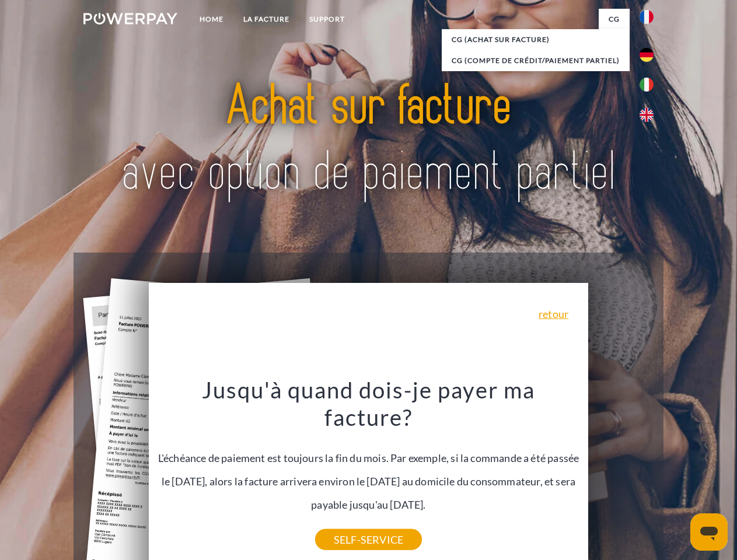  I want to click on a: SELF-SERVICE, so click(368, 540).